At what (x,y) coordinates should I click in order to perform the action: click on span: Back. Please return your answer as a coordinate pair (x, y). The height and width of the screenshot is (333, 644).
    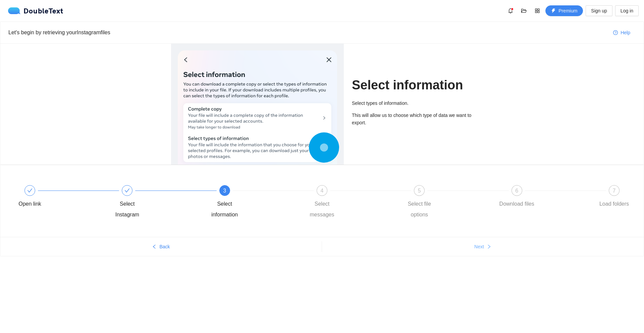
    Looking at the image, I should click on (165, 246).